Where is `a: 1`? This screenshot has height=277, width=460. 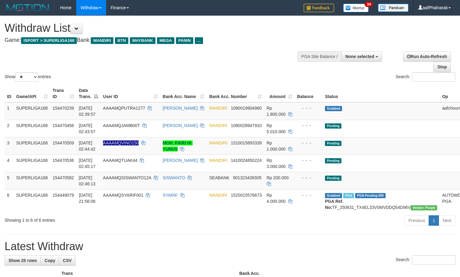 a: 1 is located at coordinates (434, 220).